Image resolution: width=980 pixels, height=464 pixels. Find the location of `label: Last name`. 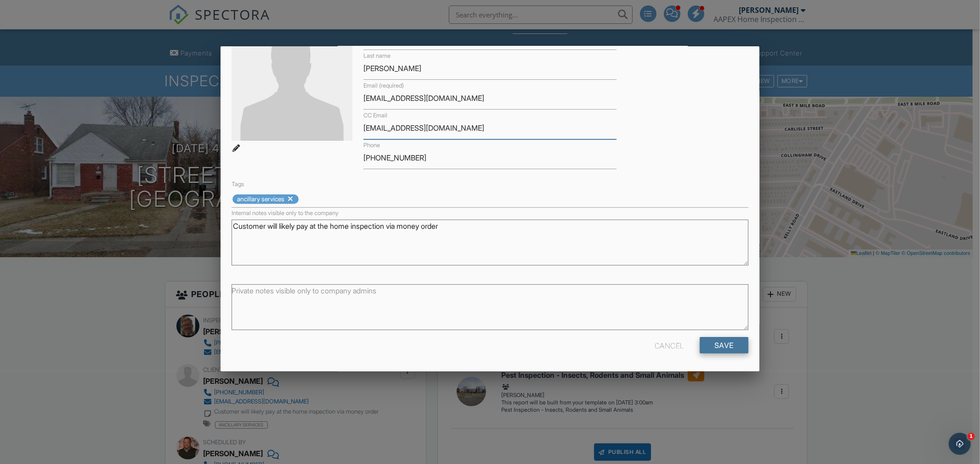

label: Last name is located at coordinates (377, 56).